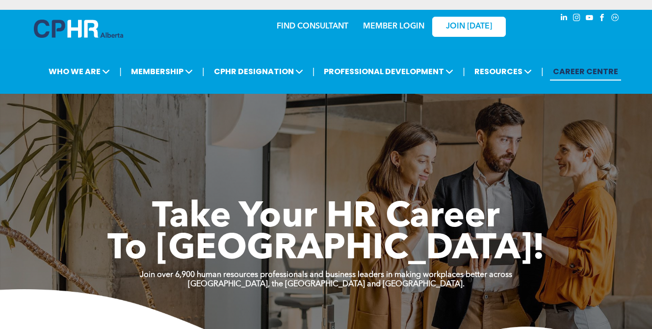  What do you see at coordinates (389, 71) in the screenshot?
I see `span: PROFESSIONAL DEVELOPMENT` at bounding box center [389, 71].